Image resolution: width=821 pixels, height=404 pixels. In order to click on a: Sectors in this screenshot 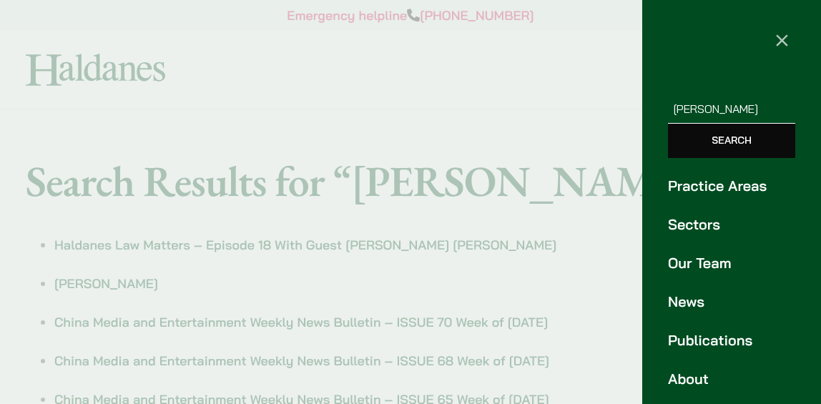, I will do `click(731, 224)`.